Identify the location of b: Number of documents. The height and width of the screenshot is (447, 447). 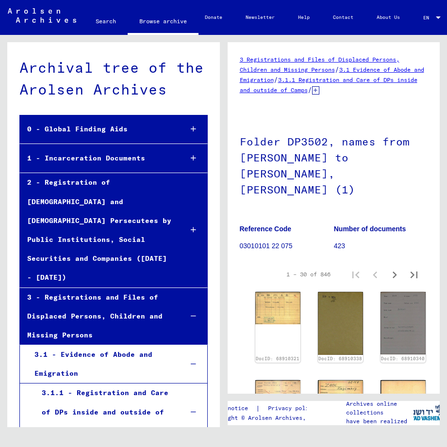
(370, 229).